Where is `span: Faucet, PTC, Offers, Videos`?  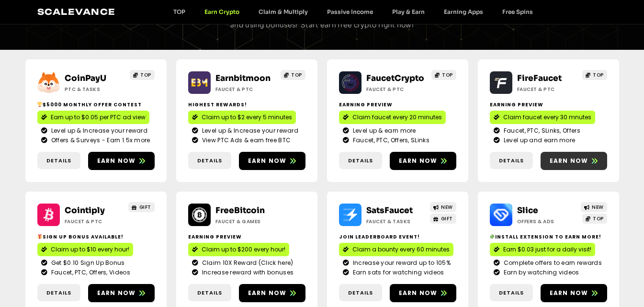
span: Faucet, PTC, Offers, Videos is located at coordinates (90, 273).